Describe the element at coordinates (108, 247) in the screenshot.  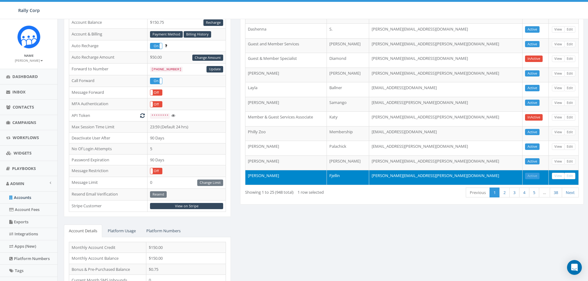
I see `td: Monthly Account Credit` at that location.